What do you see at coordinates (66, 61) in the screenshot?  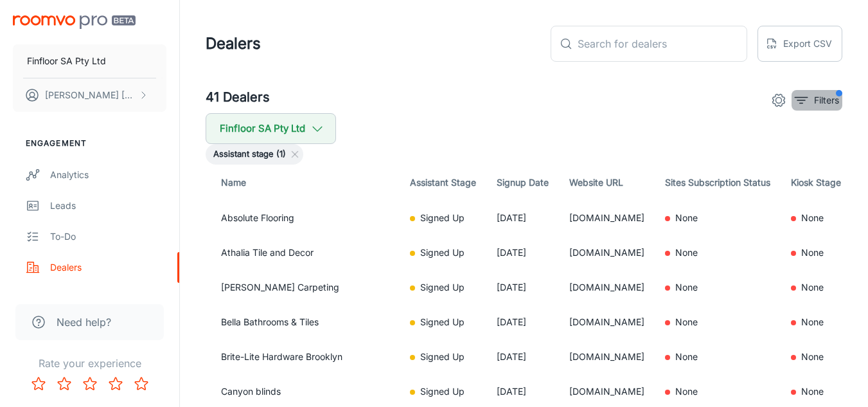 I see `p: Finfloor SA Pty Ltd` at bounding box center [66, 61].